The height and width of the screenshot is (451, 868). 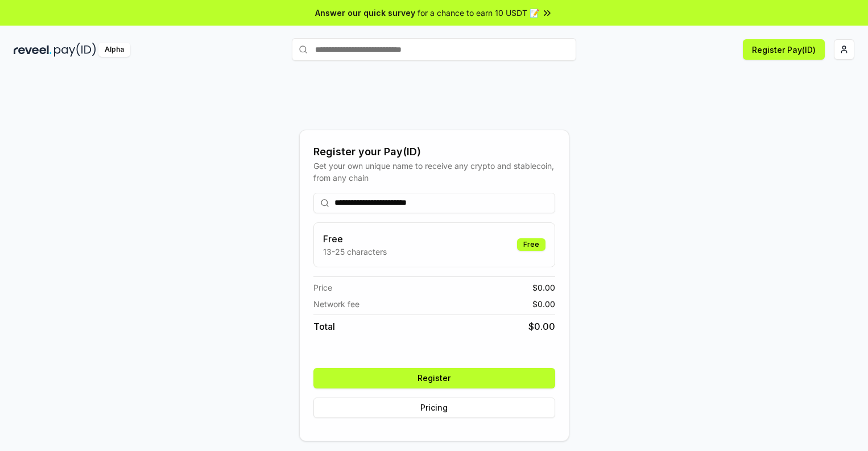 What do you see at coordinates (32, 50) in the screenshot?
I see `img: reveel_dark` at bounding box center [32, 50].